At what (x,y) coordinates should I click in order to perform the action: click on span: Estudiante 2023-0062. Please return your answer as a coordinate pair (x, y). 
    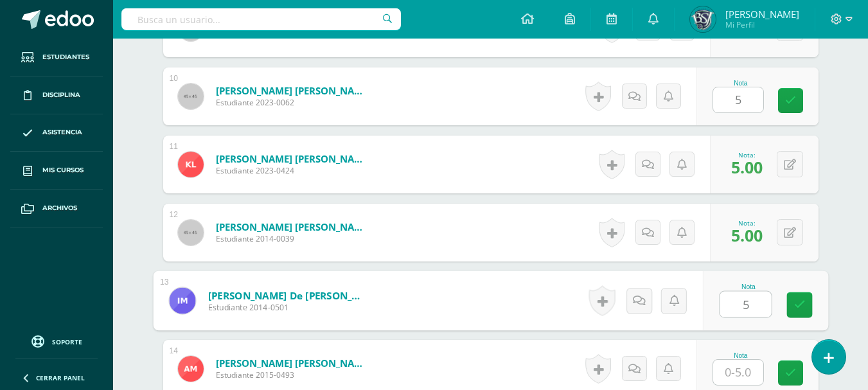
    Looking at the image, I should click on (292, 102).